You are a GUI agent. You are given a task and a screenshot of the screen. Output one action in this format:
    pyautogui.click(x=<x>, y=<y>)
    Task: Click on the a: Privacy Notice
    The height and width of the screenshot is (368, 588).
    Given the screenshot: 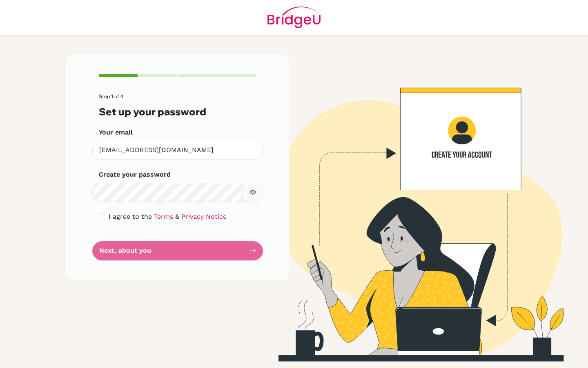 What is the action you would take?
    pyautogui.click(x=204, y=216)
    